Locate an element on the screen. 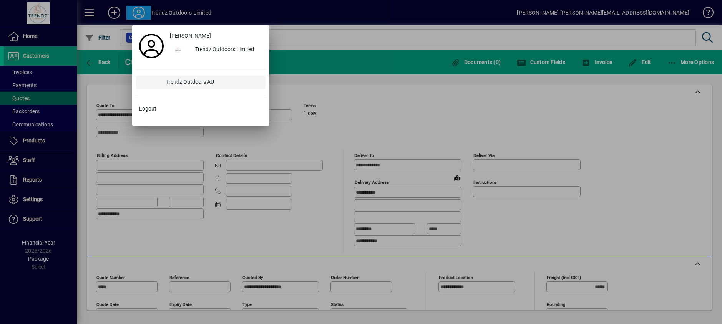 The height and width of the screenshot is (324, 722). a: Profile is located at coordinates (151, 46).